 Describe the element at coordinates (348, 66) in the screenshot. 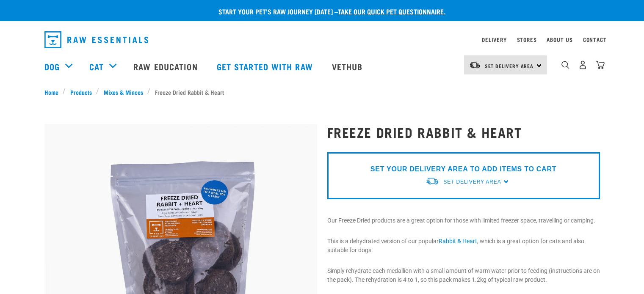

I see `a: Vethub` at that location.